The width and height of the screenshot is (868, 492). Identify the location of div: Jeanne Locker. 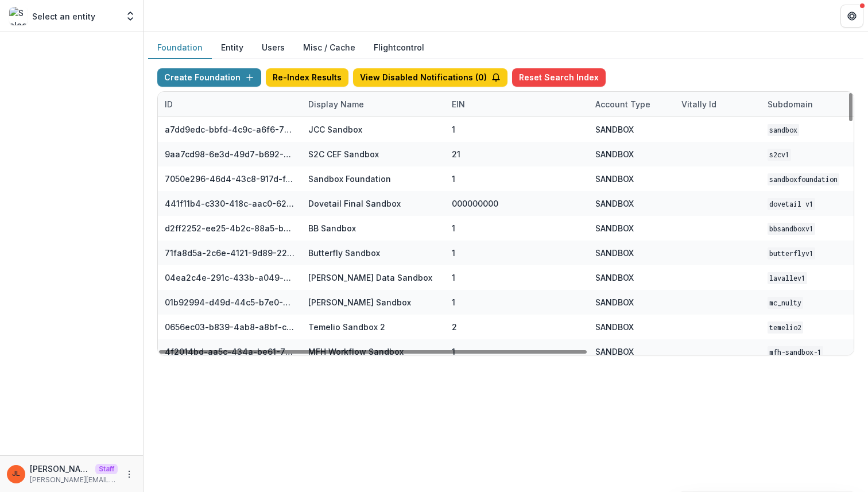
(16, 474).